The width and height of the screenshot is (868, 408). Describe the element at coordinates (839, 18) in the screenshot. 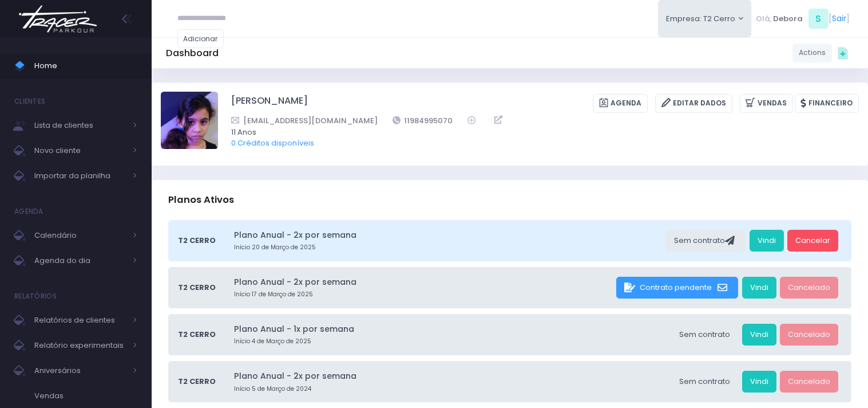

I see `a: Sair` at that location.